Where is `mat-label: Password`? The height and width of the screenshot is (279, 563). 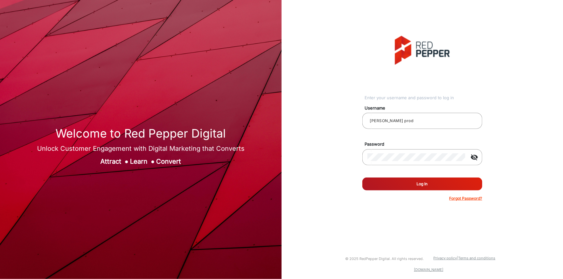 mat-label: Password is located at coordinates (425, 144).